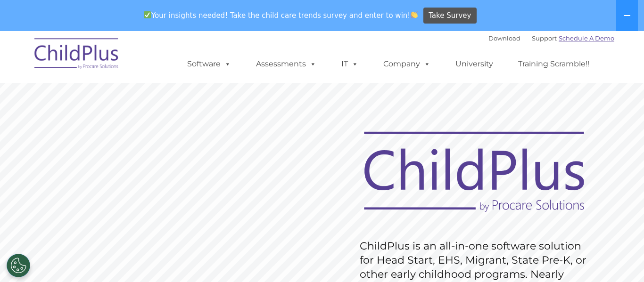 The image size is (644, 282). I want to click on a: Training Scramble!!, so click(553, 64).